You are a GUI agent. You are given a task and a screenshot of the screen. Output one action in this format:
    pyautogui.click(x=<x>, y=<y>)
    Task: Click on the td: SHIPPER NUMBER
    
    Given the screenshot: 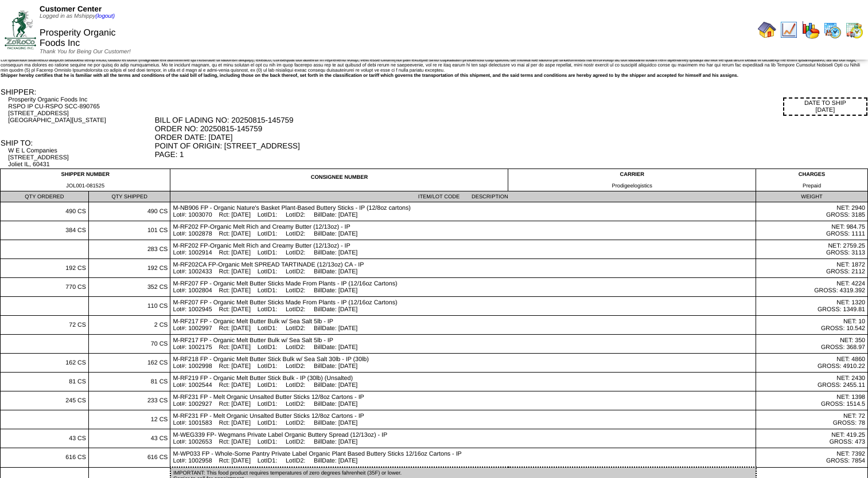 What is the action you would take?
    pyautogui.click(x=86, y=180)
    